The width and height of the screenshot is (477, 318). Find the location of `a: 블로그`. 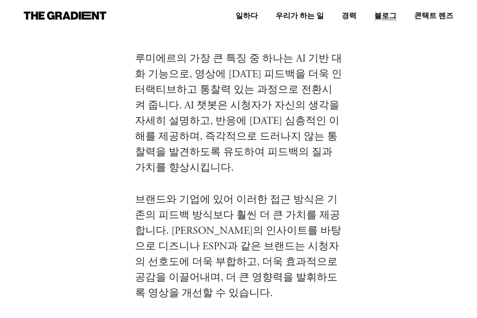

a: 블로그 is located at coordinates (386, 16).